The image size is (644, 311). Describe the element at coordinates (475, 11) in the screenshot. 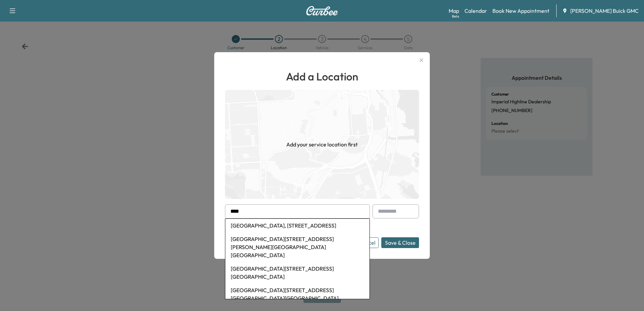

I see `a: Calendar` at that location.